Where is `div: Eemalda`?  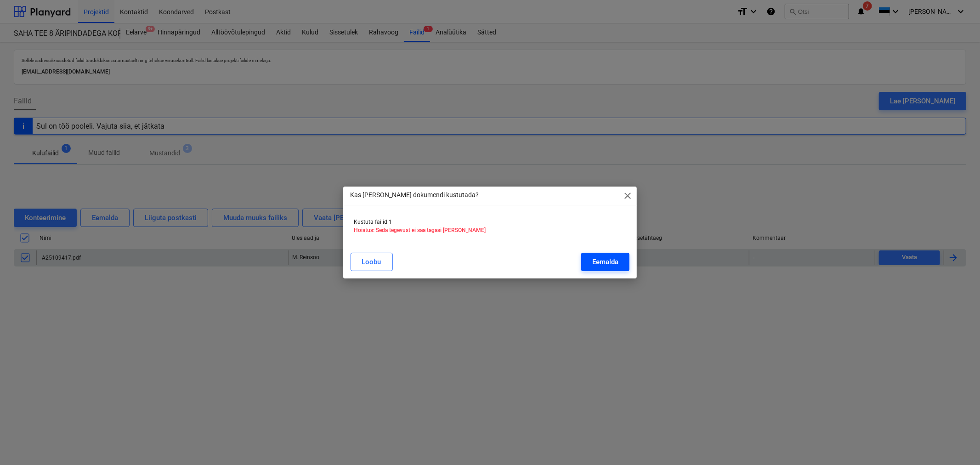 div: Eemalda is located at coordinates (605, 262).